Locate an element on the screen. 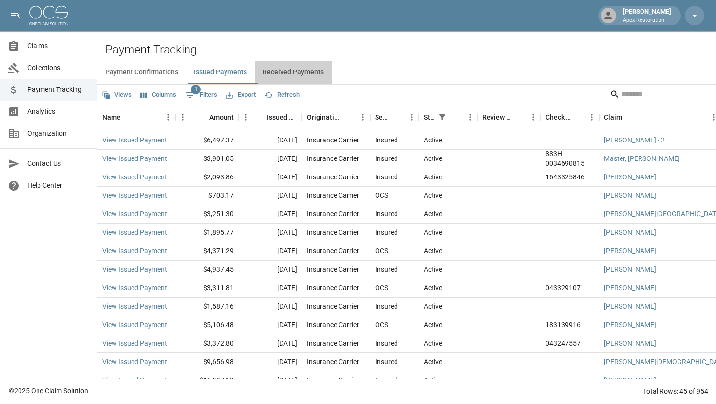  div: $6,497.37 is located at coordinates (207, 141).